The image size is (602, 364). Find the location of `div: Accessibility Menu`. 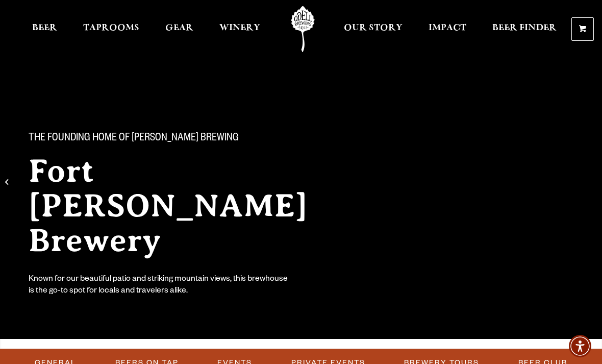

div: Accessibility Menu is located at coordinates (579, 346).